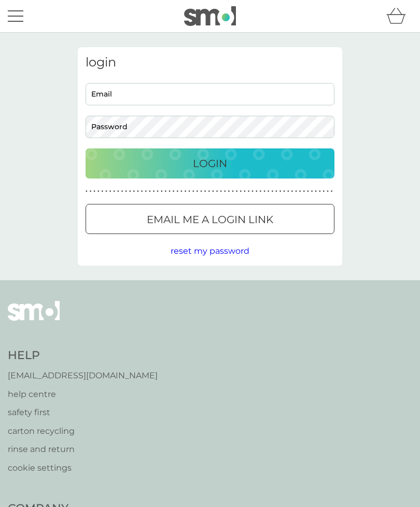  Describe the element at coordinates (83, 355) in the screenshot. I see `h4: Help` at that location.